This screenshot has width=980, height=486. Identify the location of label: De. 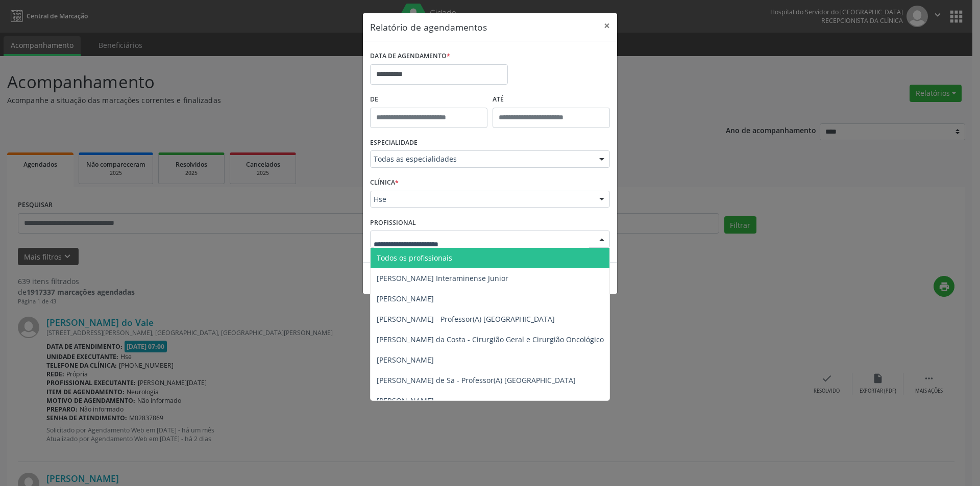
(429, 99).